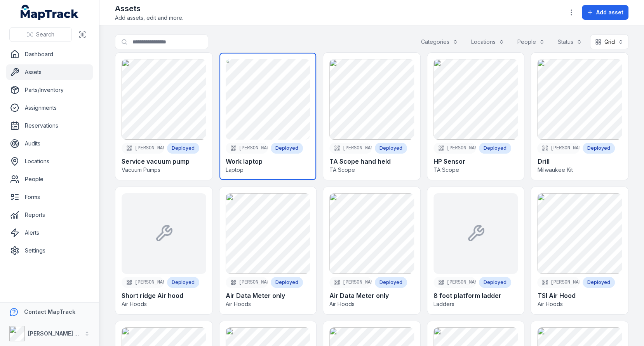 The height and width of the screenshot is (346, 644). What do you see at coordinates (49, 90) in the screenshot?
I see `a: Parts/Inventory` at bounding box center [49, 90].